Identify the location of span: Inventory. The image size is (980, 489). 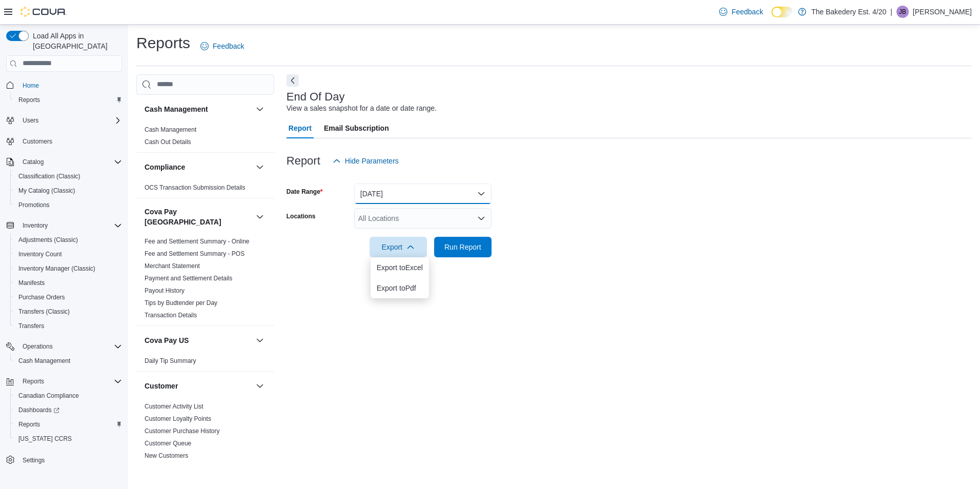
(35, 226).